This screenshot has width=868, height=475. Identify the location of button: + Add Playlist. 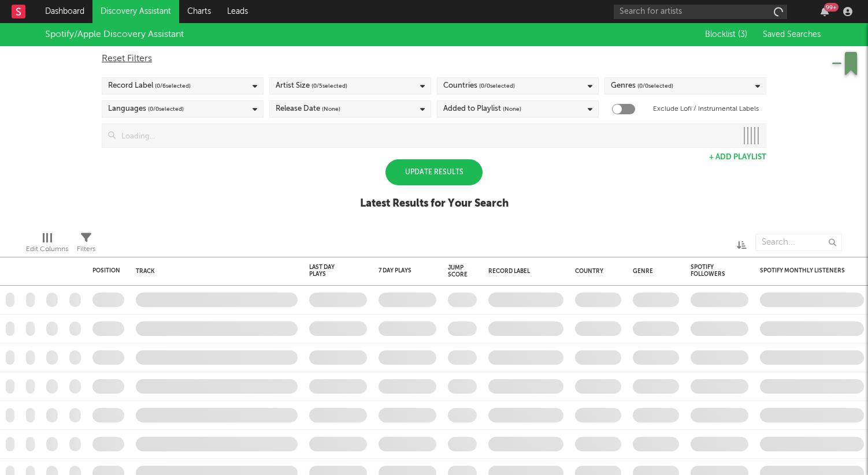
(737, 157).